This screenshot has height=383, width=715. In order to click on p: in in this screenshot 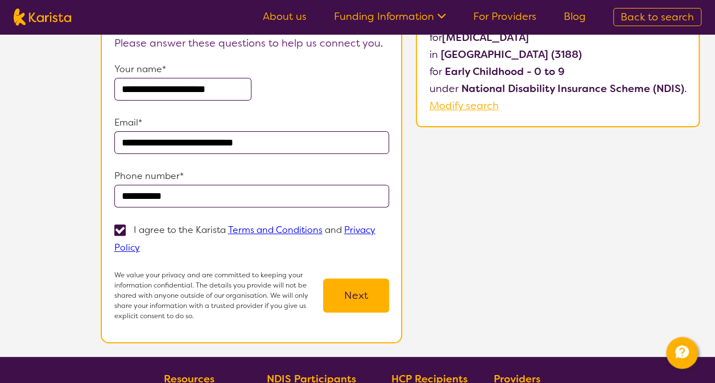, I will do `click(558, 55)`.